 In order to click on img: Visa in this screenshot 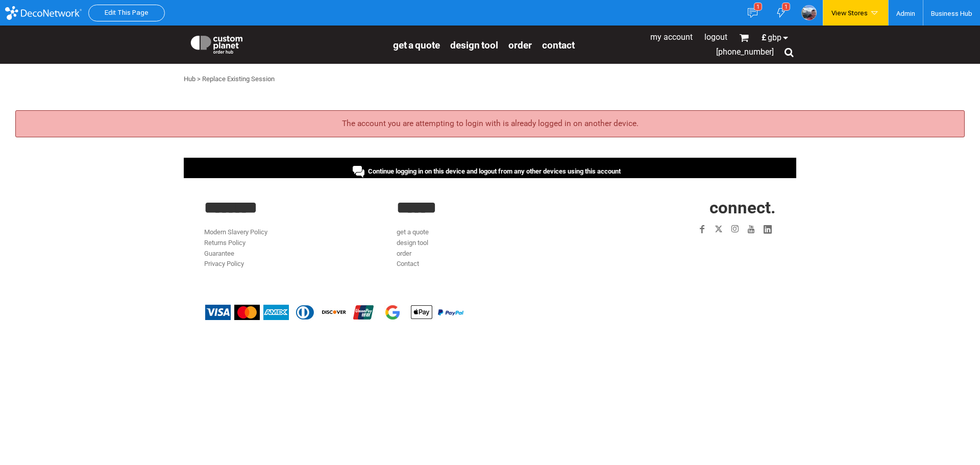, I will do `click(218, 313)`.